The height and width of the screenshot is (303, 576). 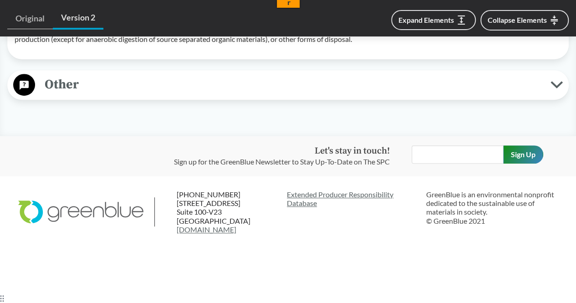 What do you see at coordinates (178, 12) in the screenshot?
I see `a: Clear` at bounding box center [178, 12].